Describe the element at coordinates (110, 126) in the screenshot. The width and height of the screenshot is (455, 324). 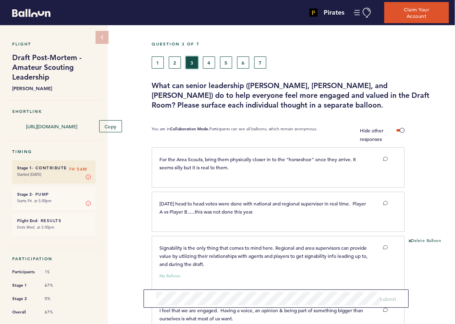
I see `span: Copy` at that location.